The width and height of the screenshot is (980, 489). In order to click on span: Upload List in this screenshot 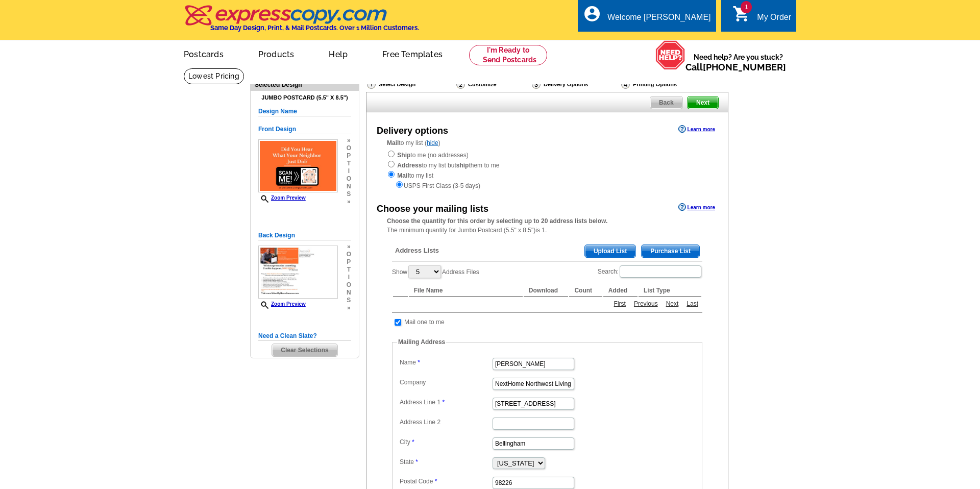, I will do `click(610, 251)`.